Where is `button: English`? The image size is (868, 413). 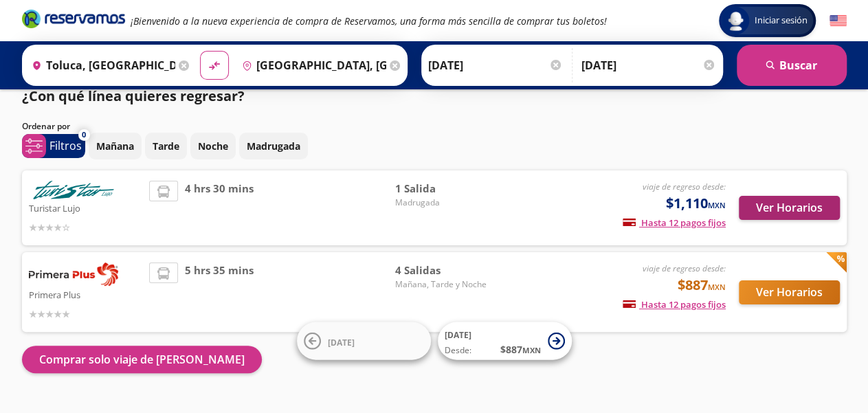
button: English is located at coordinates (838, 21).